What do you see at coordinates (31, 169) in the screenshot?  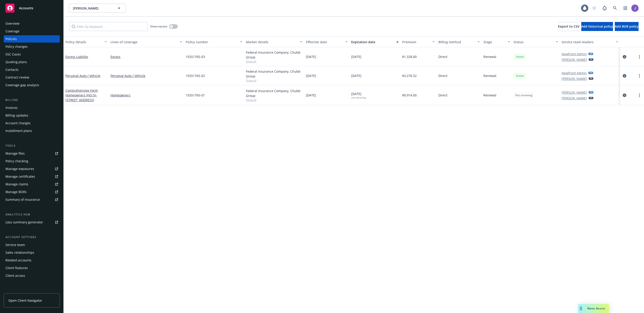 I see `a: Manage exposures` at bounding box center [31, 169].